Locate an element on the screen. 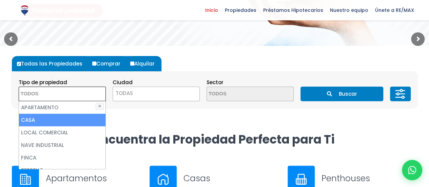 The image size is (429, 187). span: Tipo de propiedad is located at coordinates (43, 82).